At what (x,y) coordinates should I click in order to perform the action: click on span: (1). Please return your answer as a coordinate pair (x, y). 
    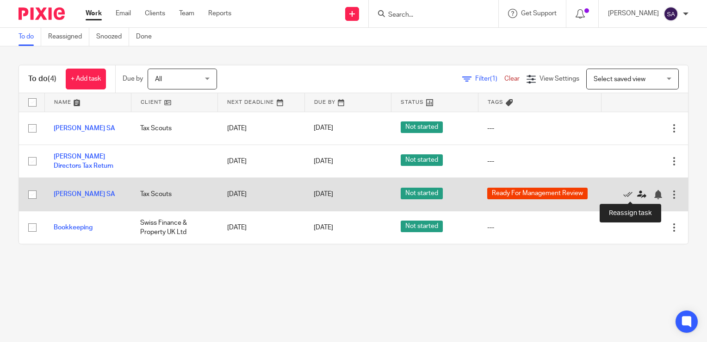
    Looking at the image, I should click on (494, 79).